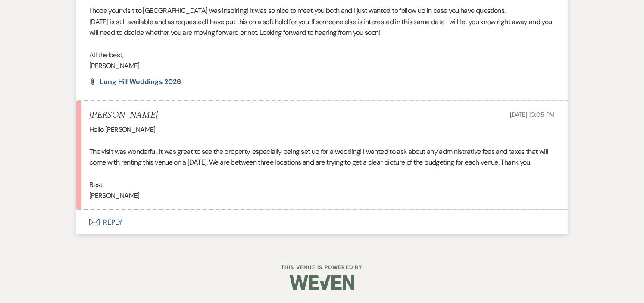 This screenshot has height=303, width=644. What do you see at coordinates (322, 282) in the screenshot?
I see `img: Weven Logo` at bounding box center [322, 282].